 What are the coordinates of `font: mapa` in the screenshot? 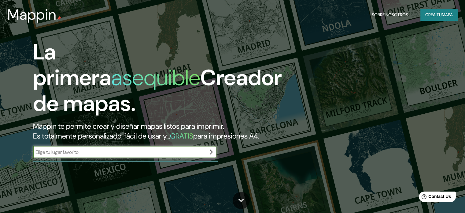 It's located at (448, 15).